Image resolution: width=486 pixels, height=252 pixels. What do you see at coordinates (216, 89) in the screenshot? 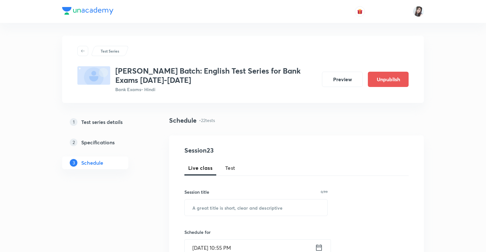
I see `p: Bank Exams • Hindi` at bounding box center [216, 89].